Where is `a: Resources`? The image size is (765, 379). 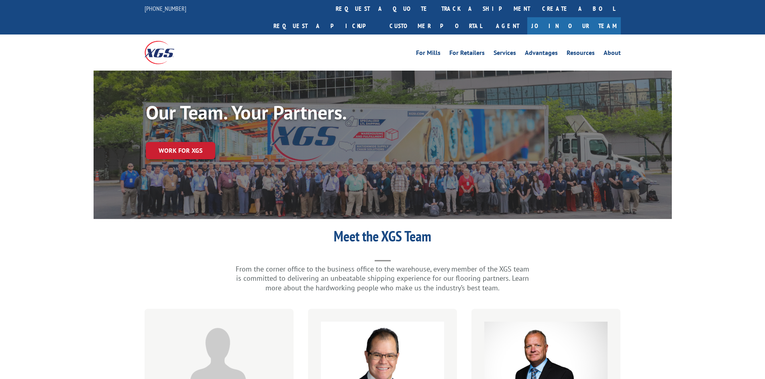
a: Resources is located at coordinates (580, 54).